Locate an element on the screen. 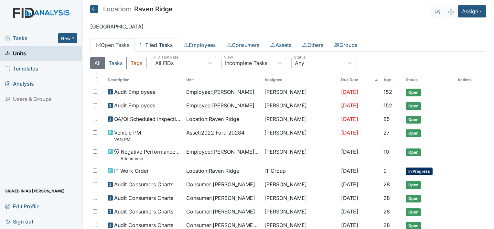 This screenshot has width=494, height=229. span: Templates is located at coordinates (22, 69).